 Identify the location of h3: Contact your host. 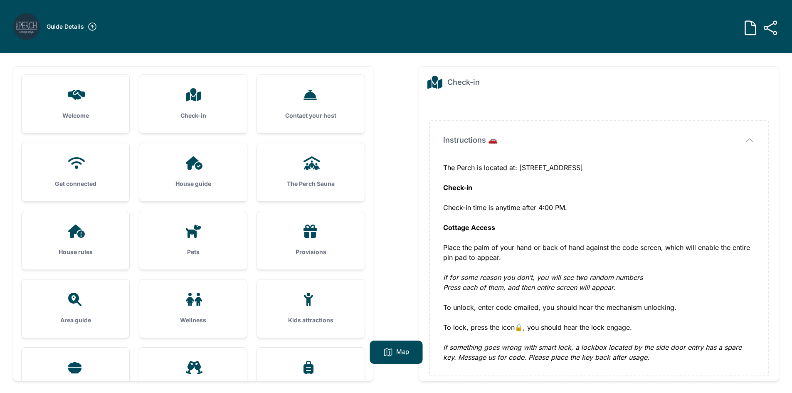
(311, 116).